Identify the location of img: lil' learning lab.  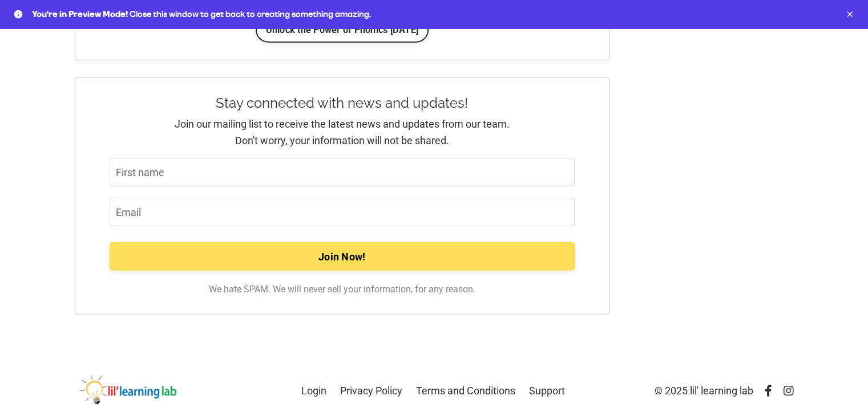
(143, 390).